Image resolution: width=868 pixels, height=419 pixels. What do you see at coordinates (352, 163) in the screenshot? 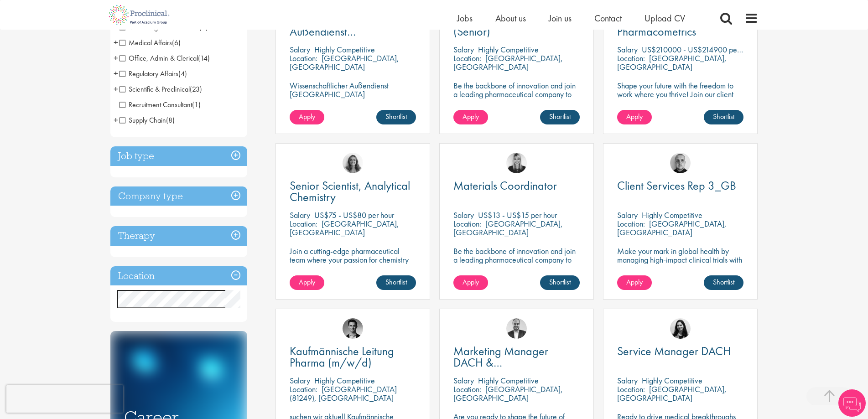
I see `img: Jackie Cerchio` at bounding box center [352, 163].